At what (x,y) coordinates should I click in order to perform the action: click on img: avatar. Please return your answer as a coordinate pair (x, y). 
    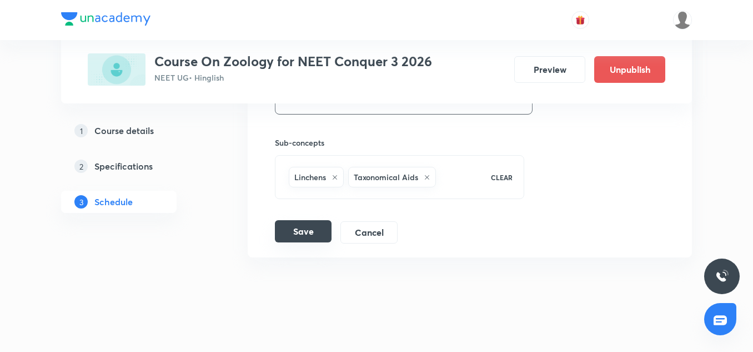
    Looking at the image, I should click on (581, 20).